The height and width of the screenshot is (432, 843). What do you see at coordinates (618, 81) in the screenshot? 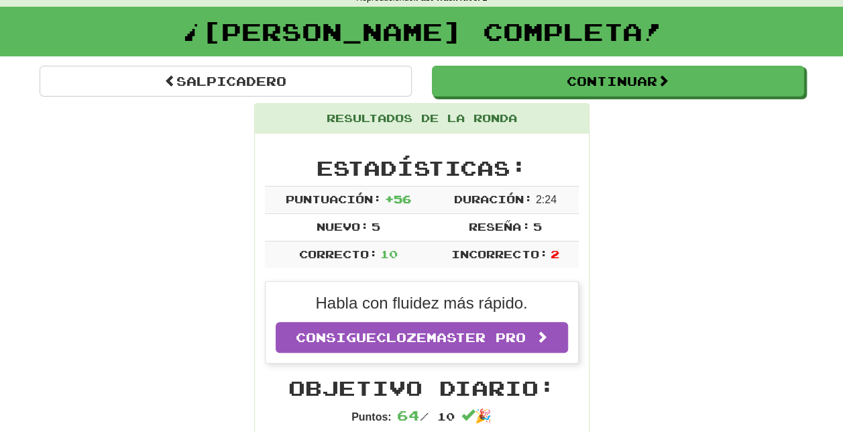
I see `button: Continuar` at bounding box center [618, 81].